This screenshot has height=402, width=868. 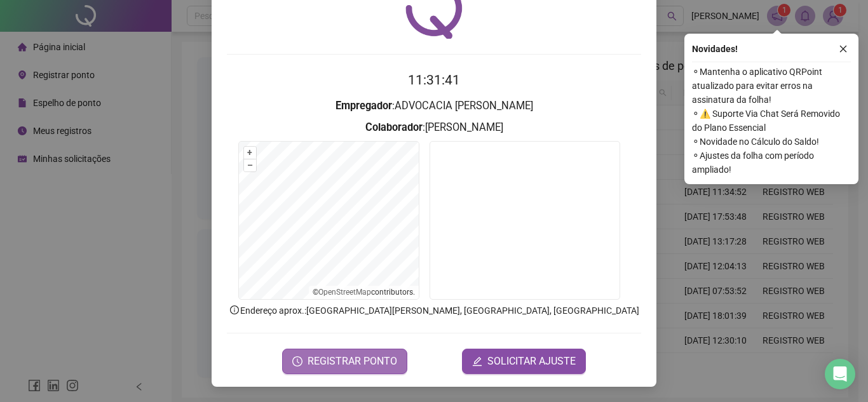 What do you see at coordinates (364, 292) in the screenshot?
I see `li: © contributors.` at bounding box center [364, 292].